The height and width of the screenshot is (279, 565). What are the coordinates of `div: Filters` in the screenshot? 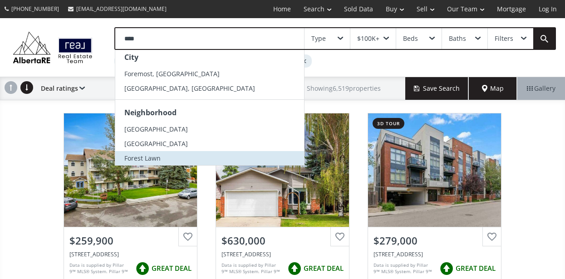 It's located at (503, 39).